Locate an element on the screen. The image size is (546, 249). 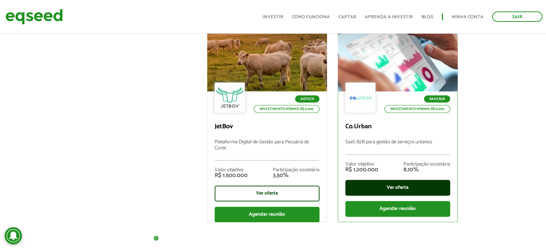
p: Agtech is located at coordinates (307, 99).